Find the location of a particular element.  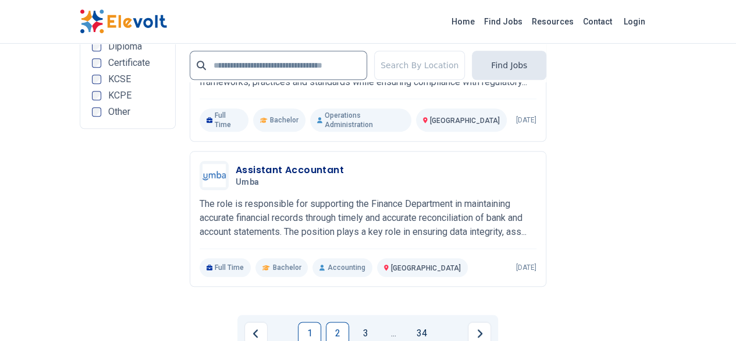

span: Diploma is located at coordinates (125, 47).